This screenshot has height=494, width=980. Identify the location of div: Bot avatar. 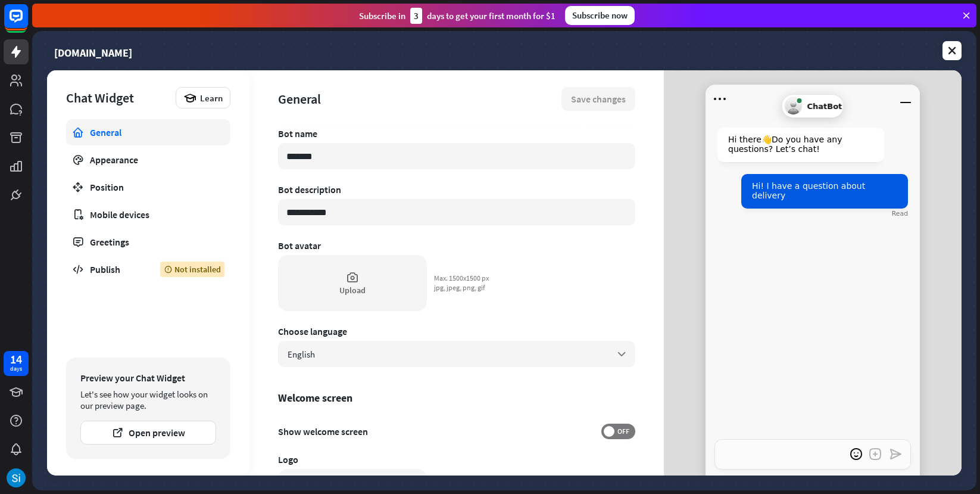
(457, 245).